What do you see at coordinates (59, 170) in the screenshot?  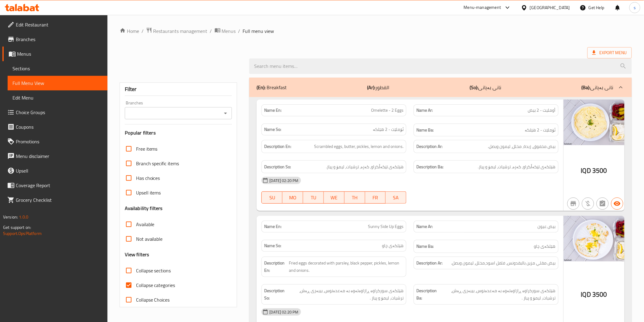 I see `span: Upsell` at bounding box center [59, 170].